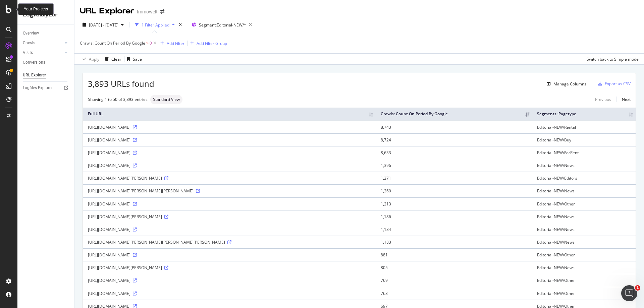 Image resolution: width=644 pixels, height=308 pixels. Describe the element at coordinates (222, 25) in the screenshot. I see `button: Segment:Editorial-NEW/*` at that location.